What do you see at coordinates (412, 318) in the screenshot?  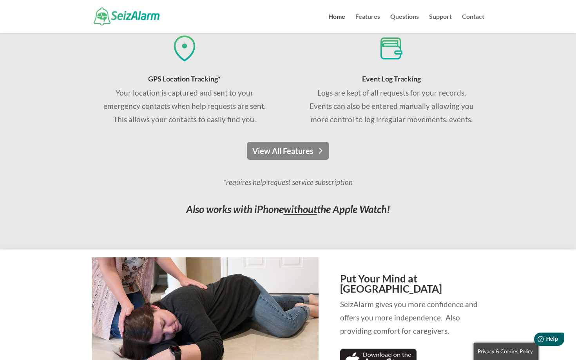 I see `p: SeizAlarm gives you more confidence and offers you more independence. Also providing comfort for ...` at bounding box center [412, 318].